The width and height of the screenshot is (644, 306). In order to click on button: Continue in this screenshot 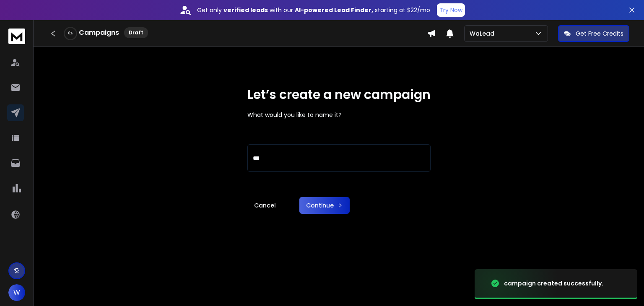, I will do `click(324, 206)`.